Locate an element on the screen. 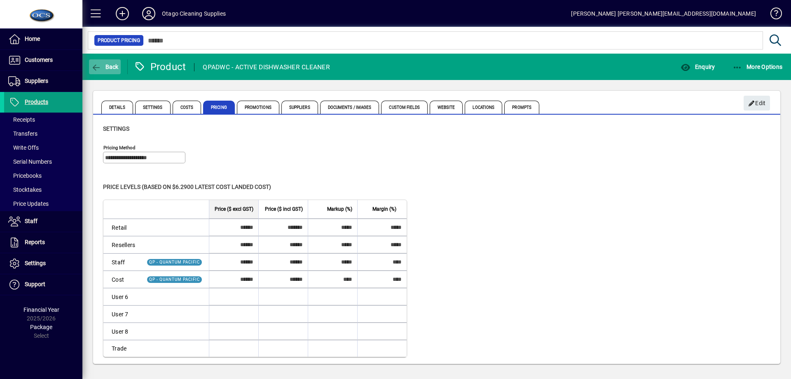 Image resolution: width=791 pixels, height=379 pixels. span: Website is located at coordinates (446, 107).